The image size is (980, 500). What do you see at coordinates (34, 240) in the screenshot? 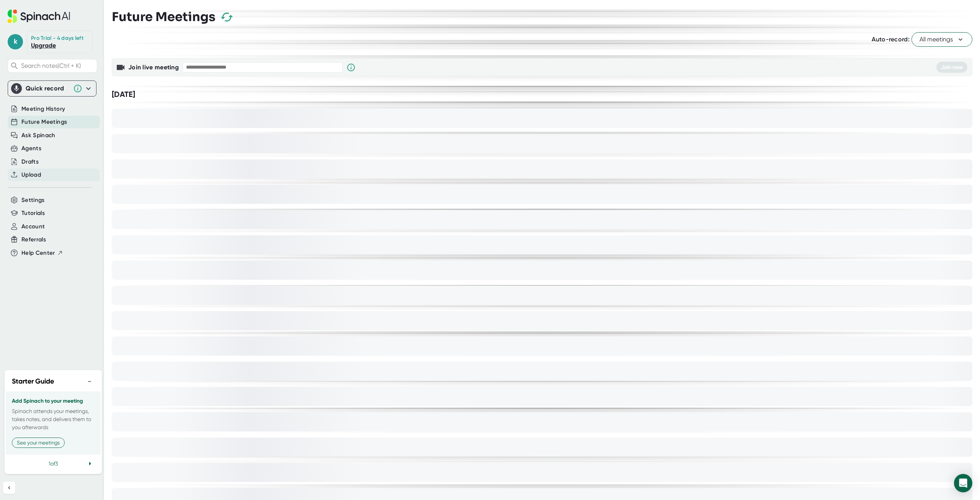
I see `span: Referrals` at bounding box center [34, 240].